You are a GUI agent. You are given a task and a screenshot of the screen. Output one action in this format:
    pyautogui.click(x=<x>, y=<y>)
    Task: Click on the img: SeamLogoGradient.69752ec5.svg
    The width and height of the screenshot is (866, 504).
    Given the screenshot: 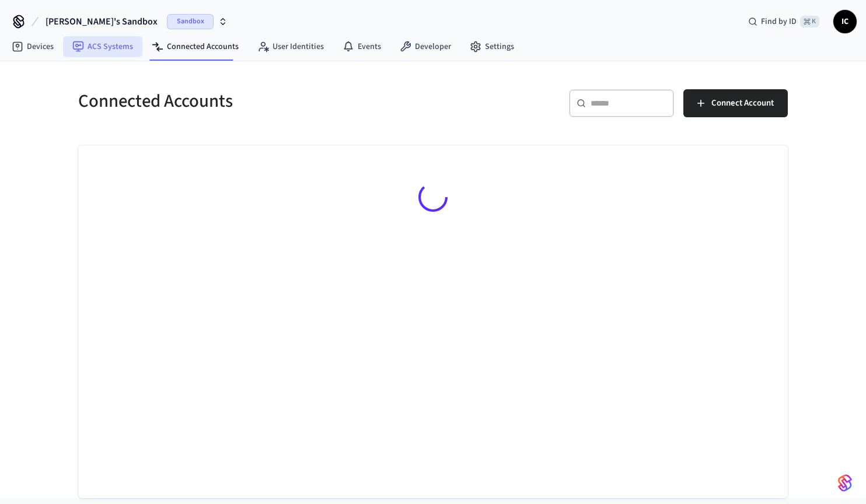 What is the action you would take?
    pyautogui.click(x=845, y=483)
    